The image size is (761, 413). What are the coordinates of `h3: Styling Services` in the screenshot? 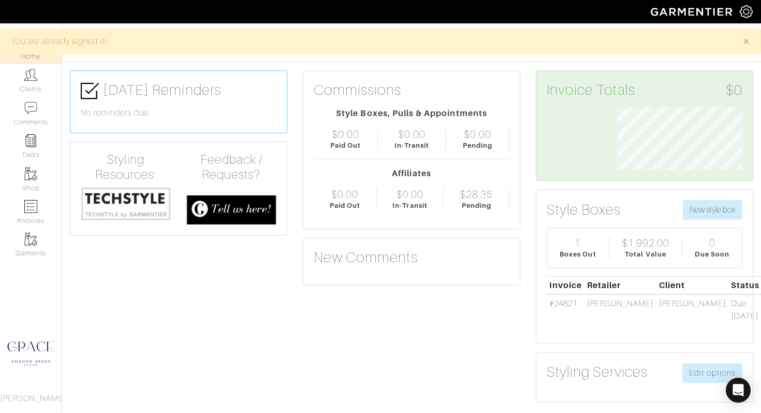 It's located at (597, 372).